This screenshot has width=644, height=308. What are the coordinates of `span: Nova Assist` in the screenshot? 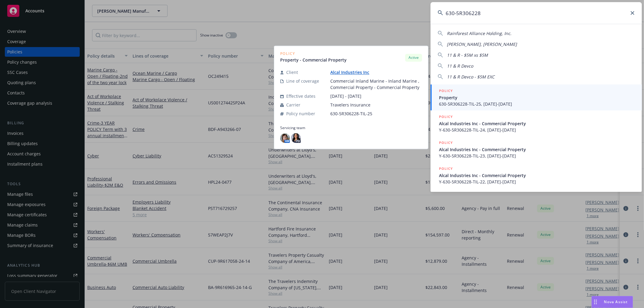 It's located at (616, 302).